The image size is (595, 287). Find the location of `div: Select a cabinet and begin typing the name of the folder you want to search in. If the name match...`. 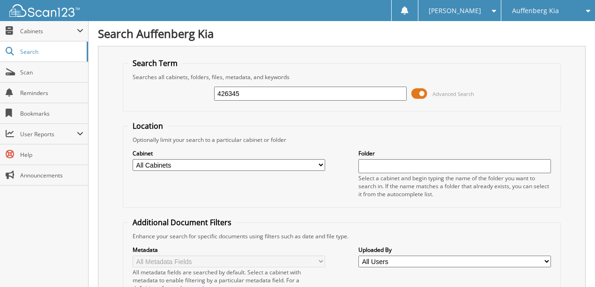

div: Select a cabinet and begin typing the name of the folder you want to search in. If the name match... is located at coordinates (455, 186).